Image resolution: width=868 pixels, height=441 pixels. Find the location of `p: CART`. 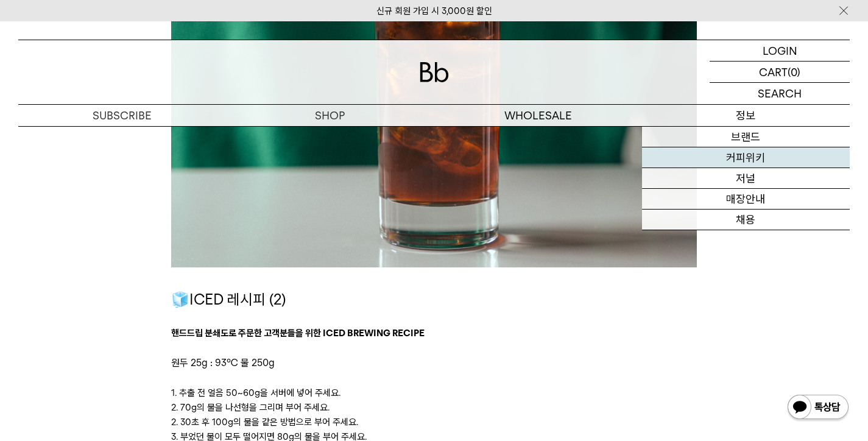

p: CART is located at coordinates (773, 72).